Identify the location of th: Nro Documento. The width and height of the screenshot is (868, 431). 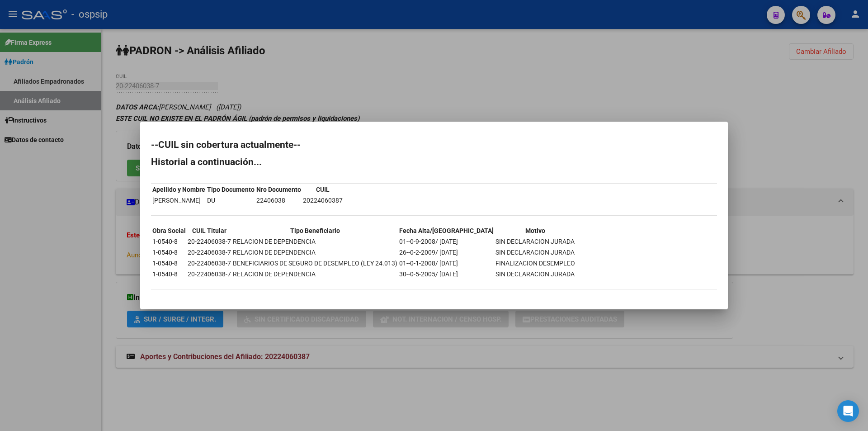
(279, 190).